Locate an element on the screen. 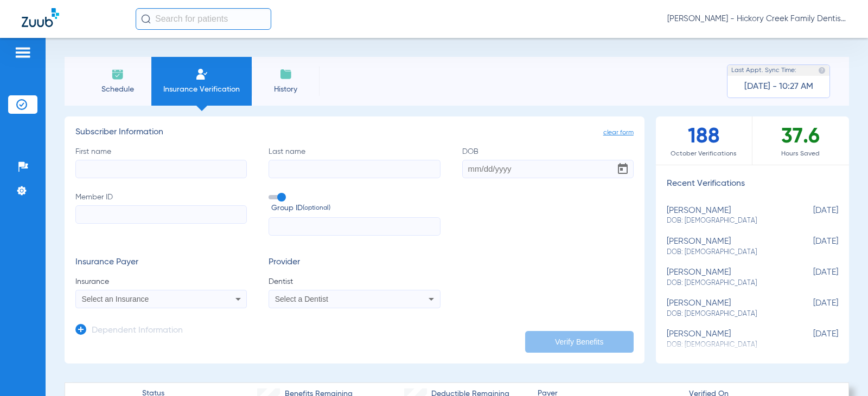  span: Insurance Verification is located at coordinates (201, 89).